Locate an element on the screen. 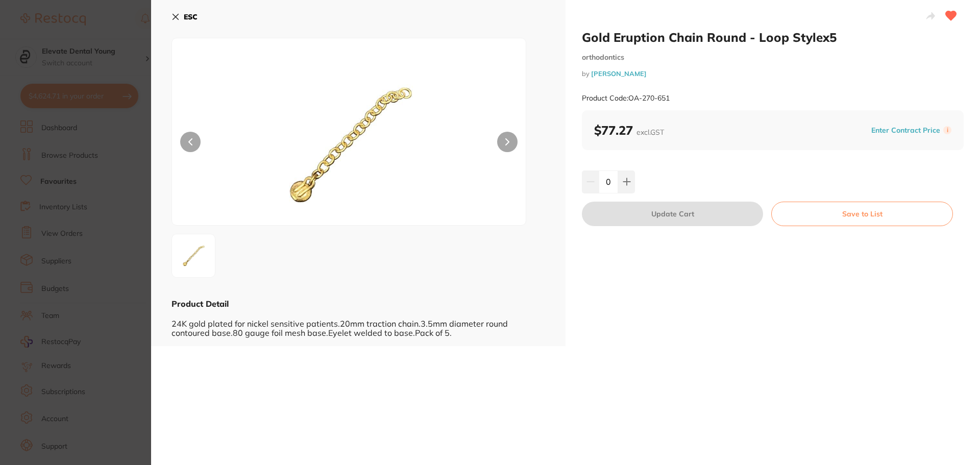  span: excl. GST is located at coordinates (650, 132).